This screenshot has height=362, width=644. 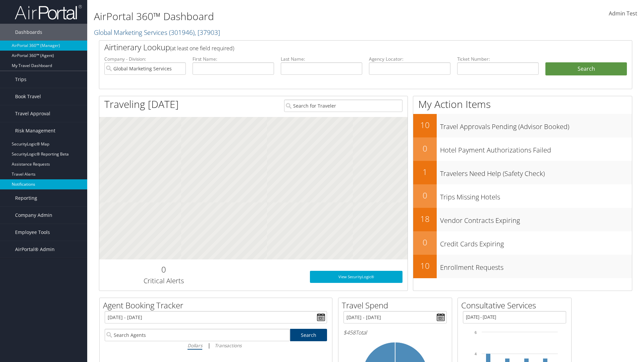 I want to click on h3: Trips Missing Hotels, so click(x=536, y=195).